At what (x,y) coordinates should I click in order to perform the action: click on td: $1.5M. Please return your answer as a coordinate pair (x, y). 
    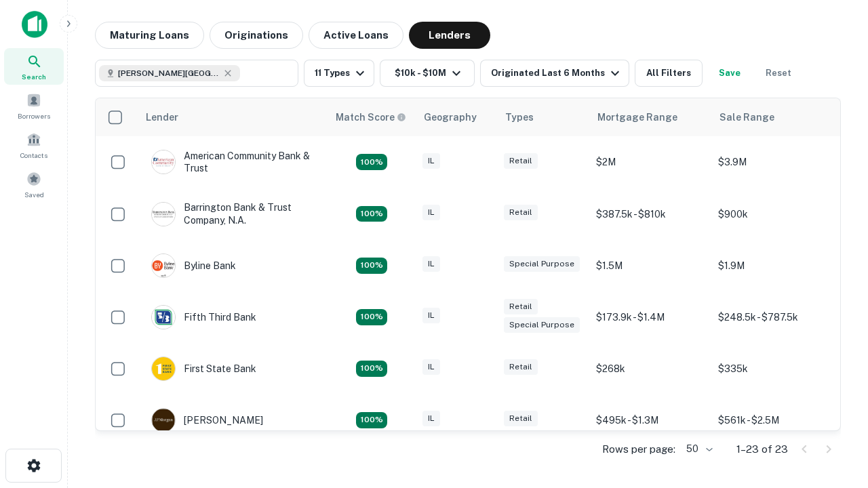
    Looking at the image, I should click on (650, 265).